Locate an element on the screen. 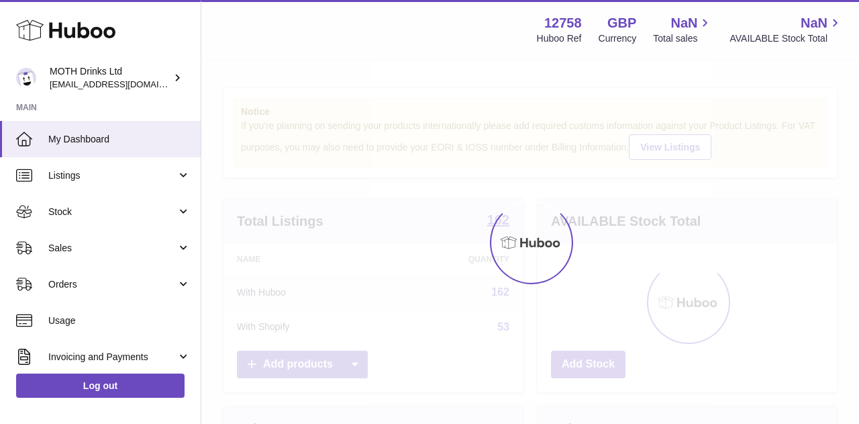  strong: 12758 is located at coordinates (563, 23).